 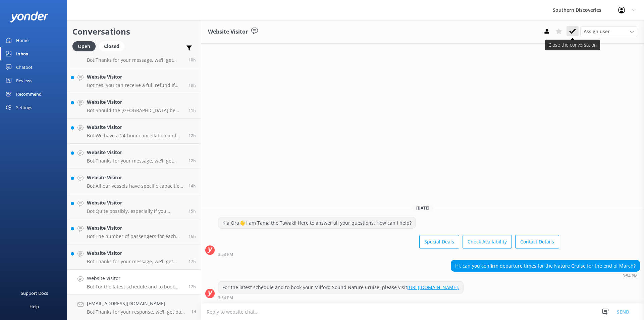 What do you see at coordinates (134, 282) in the screenshot?
I see `a: Website VisitorBot:For the latest schedule and to book your Milford Sound Nature Cruise, please v...` at bounding box center [134, 282].